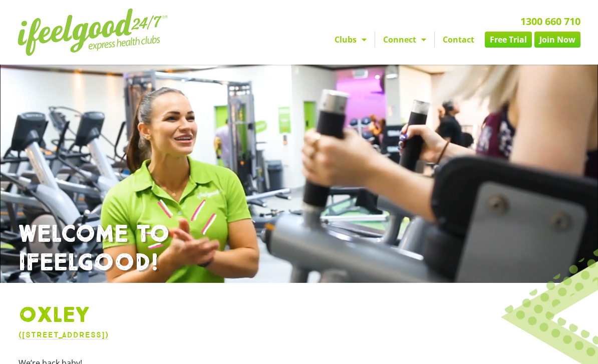 This screenshot has width=598, height=364. What do you see at coordinates (404, 40) in the screenshot?
I see `a: Connect` at bounding box center [404, 40].